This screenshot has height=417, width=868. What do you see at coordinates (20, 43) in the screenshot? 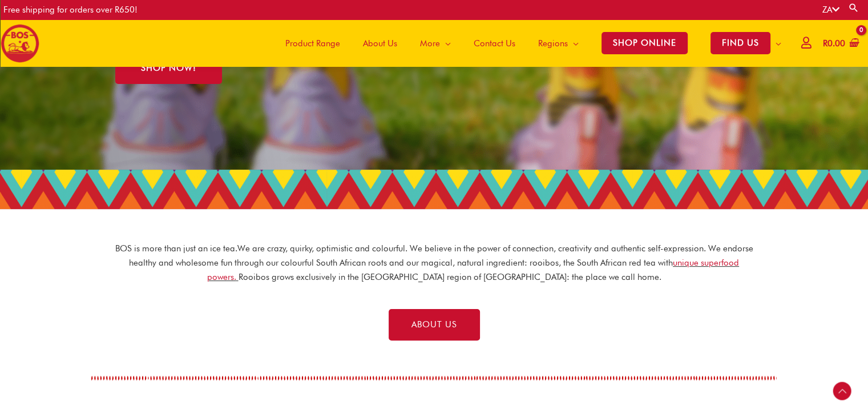
I see `img: BOS logo finals-200px` at bounding box center [20, 43].